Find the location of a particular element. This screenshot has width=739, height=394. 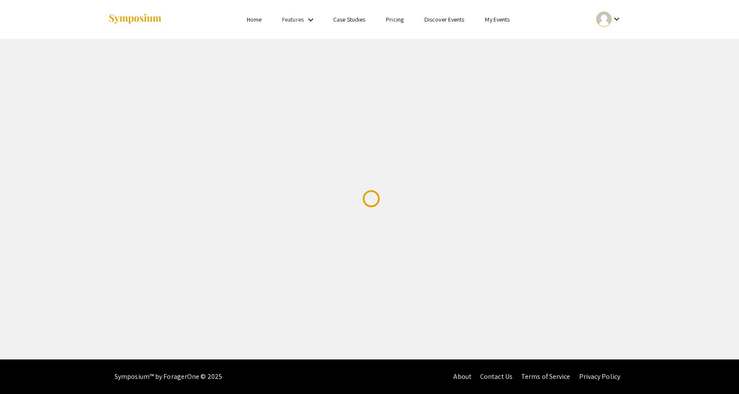

a: Home is located at coordinates (254, 19).